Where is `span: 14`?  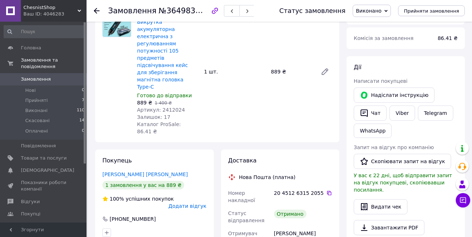 span: 14 is located at coordinates (82, 121).